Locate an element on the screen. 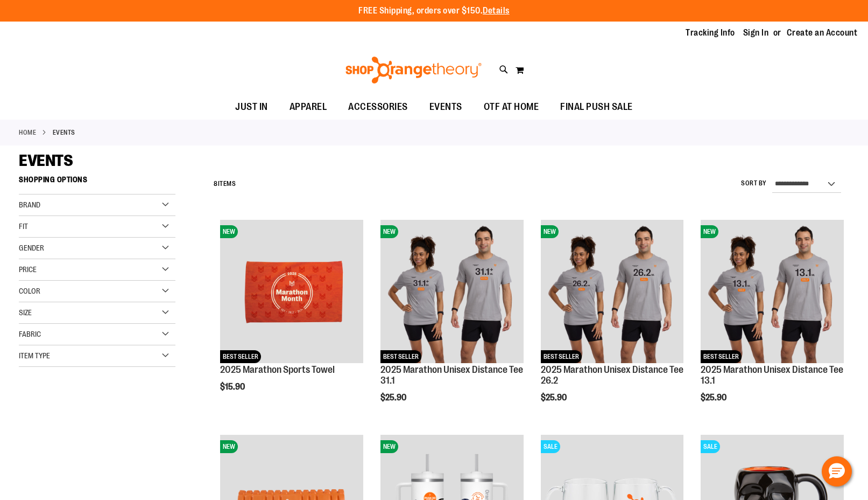  span: Brand is located at coordinates (29, 205).